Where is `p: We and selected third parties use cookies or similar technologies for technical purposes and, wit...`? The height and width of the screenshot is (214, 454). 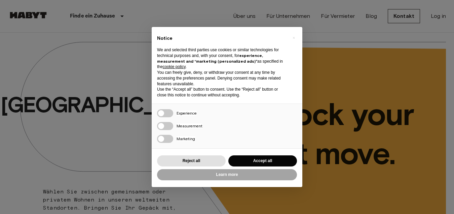 p: We and selected third parties use cookies or similar technologies for technical purposes and, wit... is located at coordinates (222, 58).